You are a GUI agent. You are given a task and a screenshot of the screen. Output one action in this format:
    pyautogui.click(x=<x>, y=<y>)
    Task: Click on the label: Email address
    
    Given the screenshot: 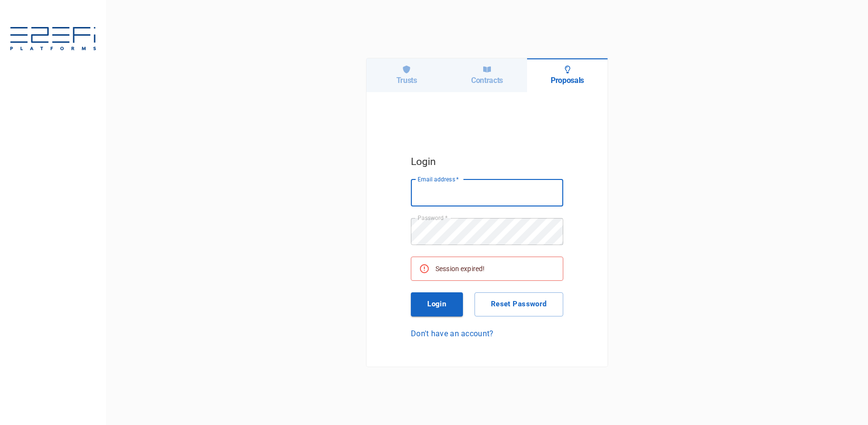 What is the action you would take?
    pyautogui.click(x=438, y=179)
    